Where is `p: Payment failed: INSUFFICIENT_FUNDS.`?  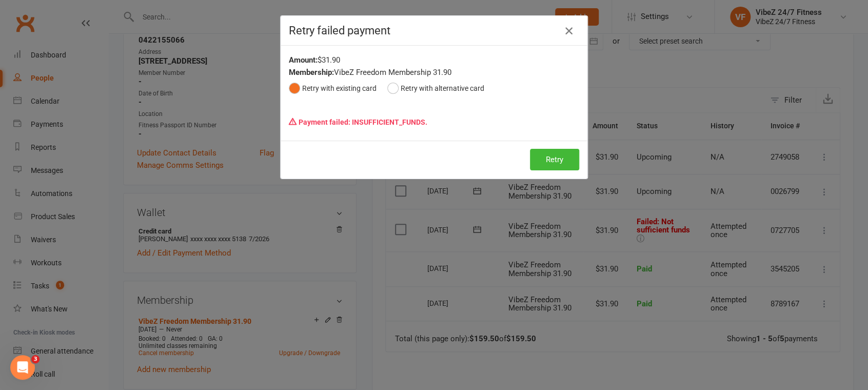 p: Payment failed: INSUFFICIENT_FUNDS. is located at coordinates (434, 122).